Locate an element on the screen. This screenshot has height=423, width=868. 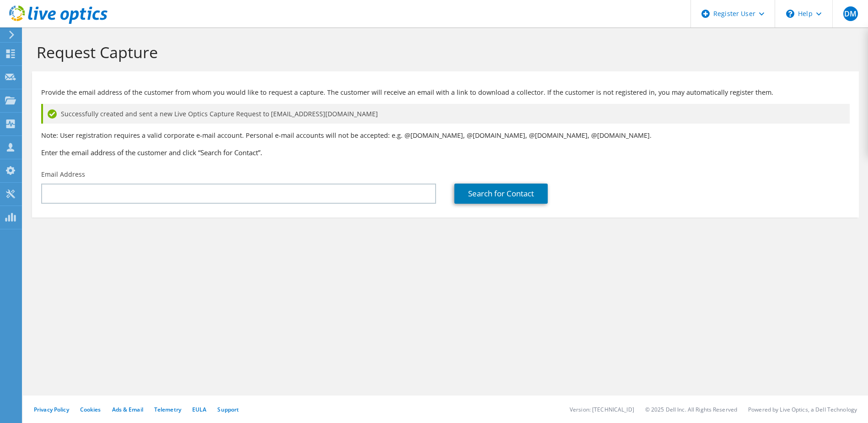
label: Email Address is located at coordinates (63, 174).